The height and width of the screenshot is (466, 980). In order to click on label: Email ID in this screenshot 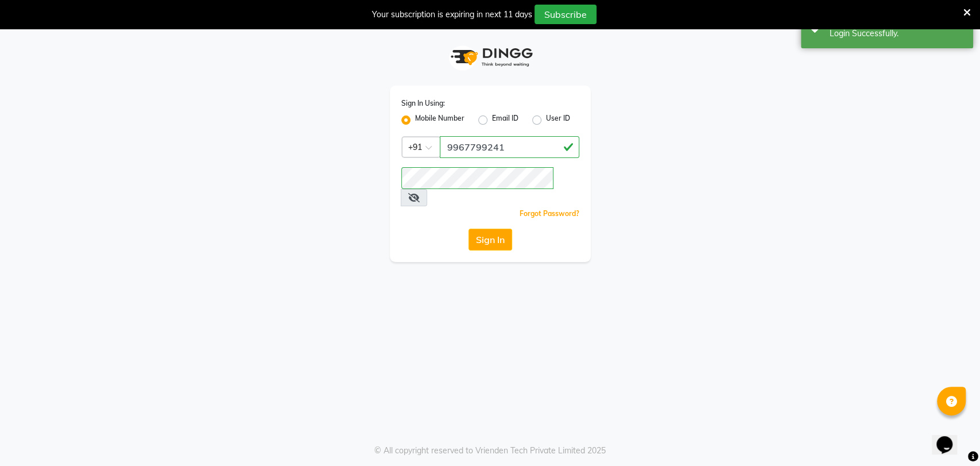, I will do `click(505, 120)`.